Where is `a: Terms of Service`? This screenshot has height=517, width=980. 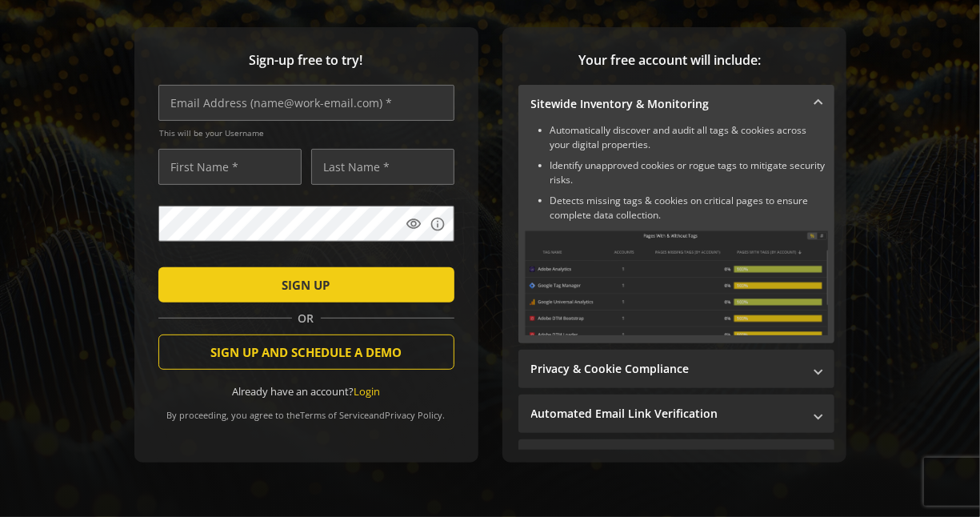 a: Terms of Service is located at coordinates (335, 414).